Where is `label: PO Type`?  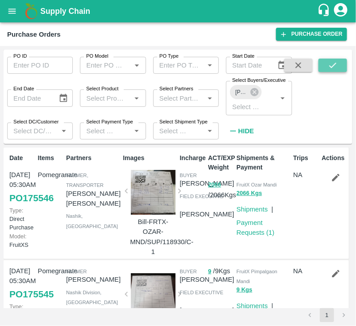 label: PO Type is located at coordinates (169, 56).